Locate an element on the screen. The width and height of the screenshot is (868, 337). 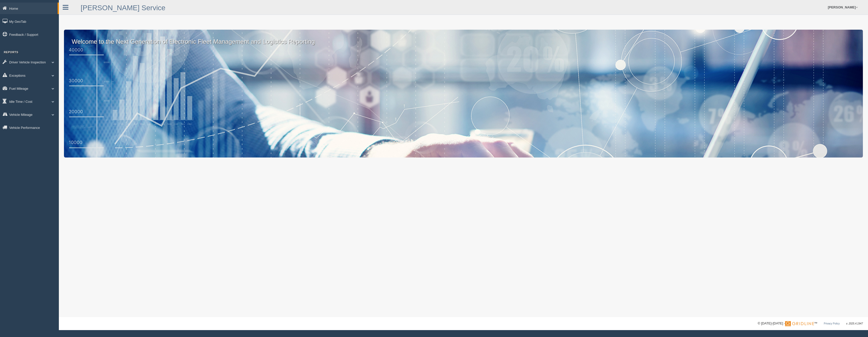
a: Privacy Policy is located at coordinates (832, 324).